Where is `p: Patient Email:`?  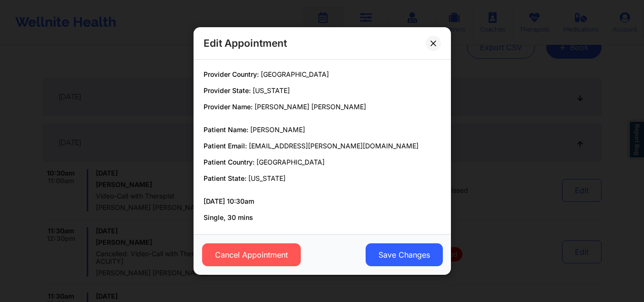 p: Patient Email: is located at coordinates (322, 146).